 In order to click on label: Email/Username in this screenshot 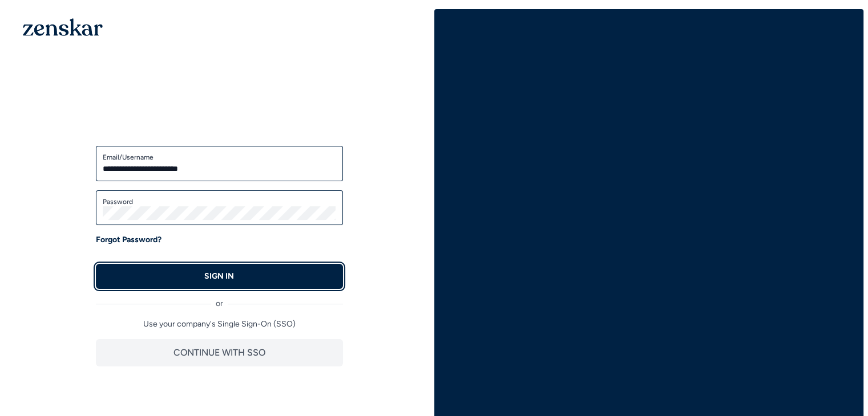, I will do `click(220, 158)`.